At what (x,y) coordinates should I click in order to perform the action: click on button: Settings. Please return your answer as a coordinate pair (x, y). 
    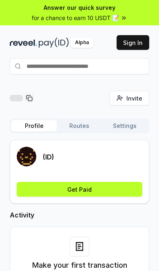
    Looking at the image, I should click on (125, 126).